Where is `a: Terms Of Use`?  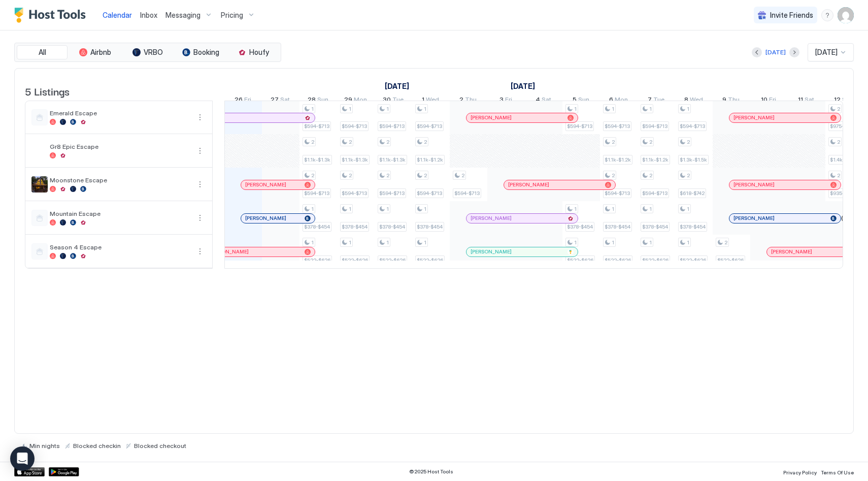
a: Terms Of Use is located at coordinates (837, 472).